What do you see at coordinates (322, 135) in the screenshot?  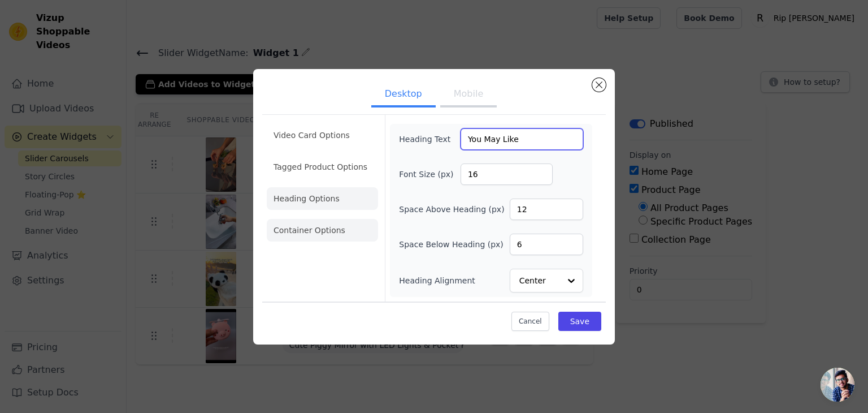 I see `li: Video Card Options` at bounding box center [322, 135].